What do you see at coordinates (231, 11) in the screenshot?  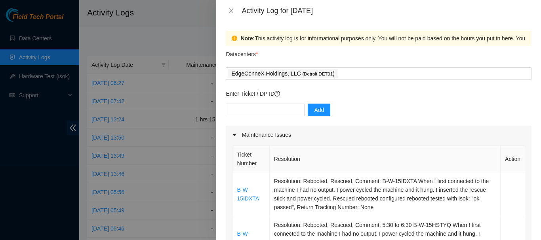 I see `span: close` at bounding box center [231, 11].